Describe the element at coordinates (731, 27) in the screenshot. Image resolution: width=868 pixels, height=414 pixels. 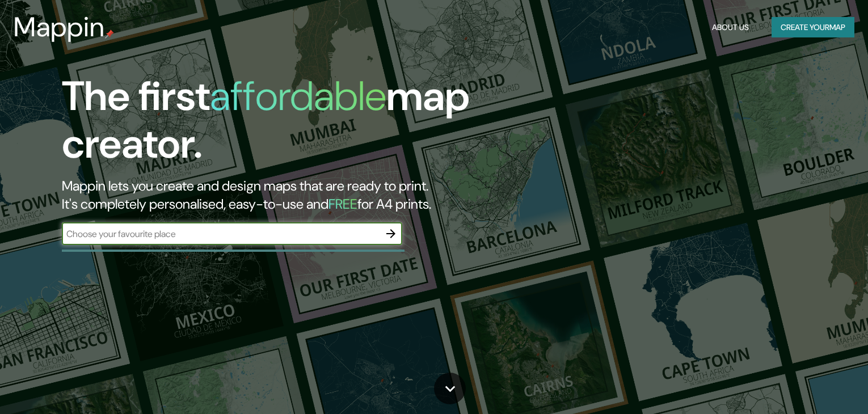
I see `button: About Us` at that location.